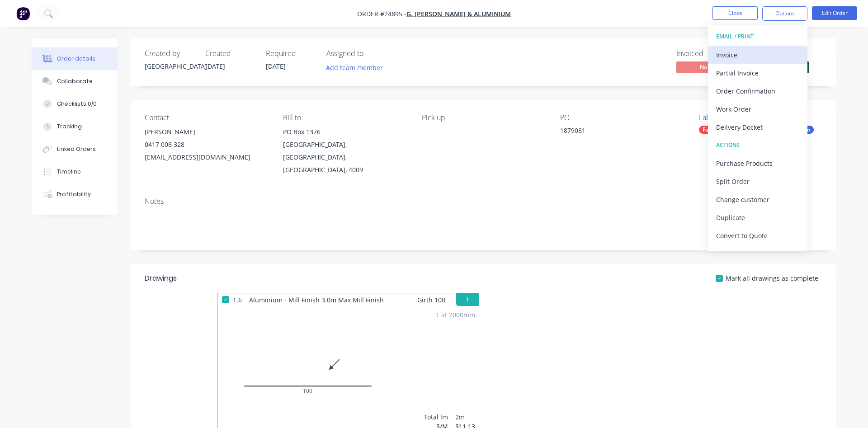  I want to click on button: 1, so click(467, 300).